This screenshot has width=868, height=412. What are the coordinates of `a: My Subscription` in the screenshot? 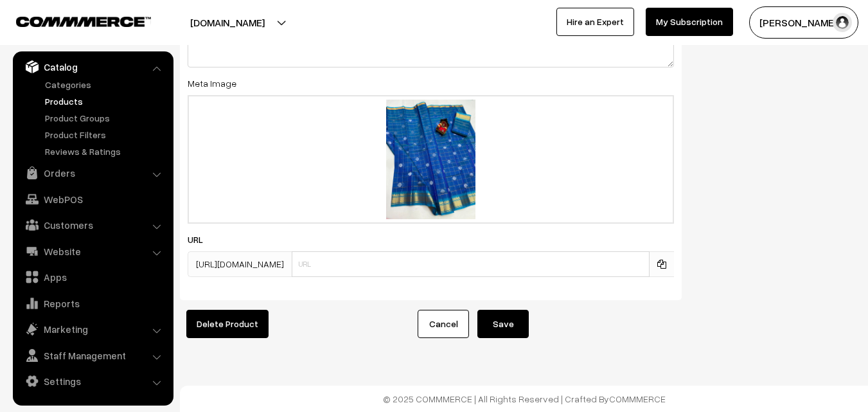 It's located at (689, 22).